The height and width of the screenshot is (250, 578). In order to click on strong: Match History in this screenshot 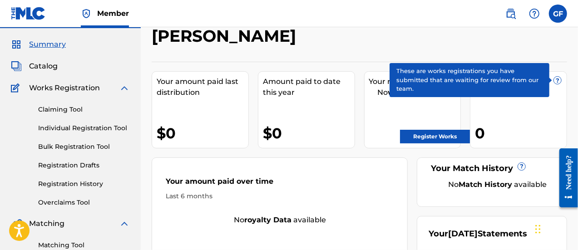, I will do `click(486, 184)`.